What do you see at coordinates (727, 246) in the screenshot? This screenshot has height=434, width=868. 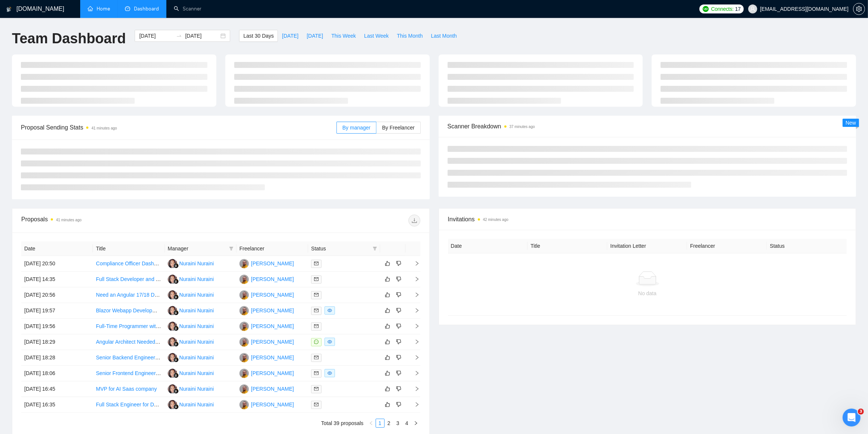 I see `th: Freelancer` at bounding box center [727, 246].